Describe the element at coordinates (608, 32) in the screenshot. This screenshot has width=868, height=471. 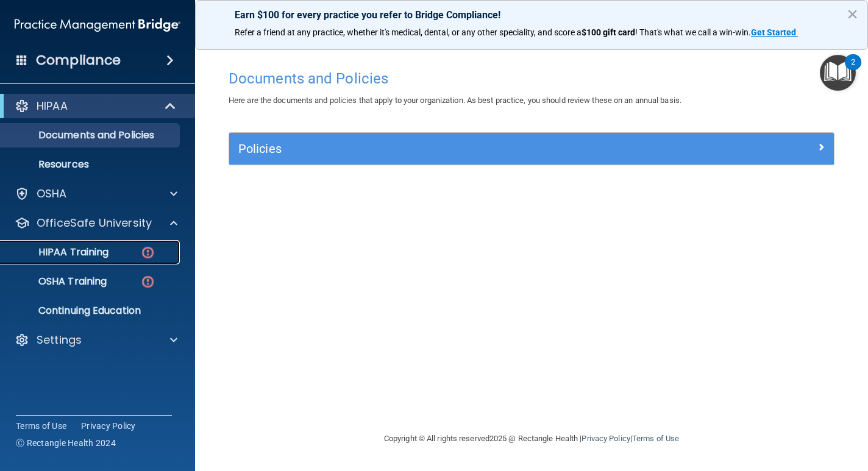
I see `strong: $100 gift card` at that location.